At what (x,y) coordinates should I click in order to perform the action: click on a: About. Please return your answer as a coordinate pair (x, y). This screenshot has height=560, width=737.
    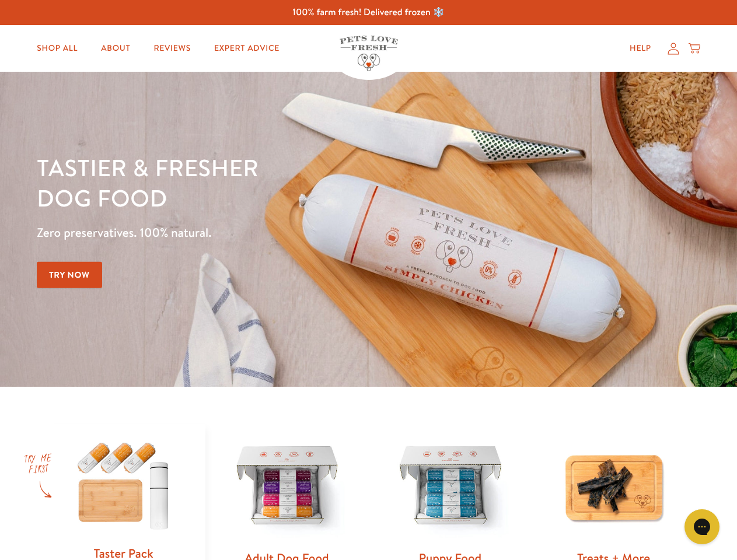
    Looking at the image, I should click on (115, 48).